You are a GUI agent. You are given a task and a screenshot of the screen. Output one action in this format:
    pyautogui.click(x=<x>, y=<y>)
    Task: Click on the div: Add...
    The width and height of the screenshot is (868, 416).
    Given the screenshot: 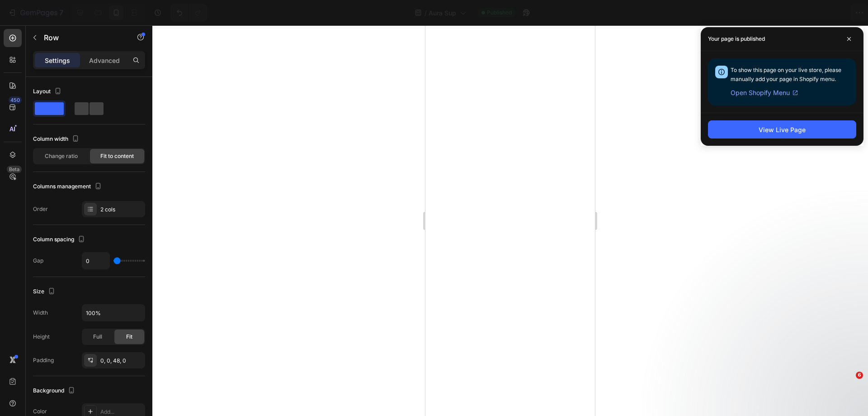 What is the action you would take?
    pyautogui.click(x=122, y=412)
    